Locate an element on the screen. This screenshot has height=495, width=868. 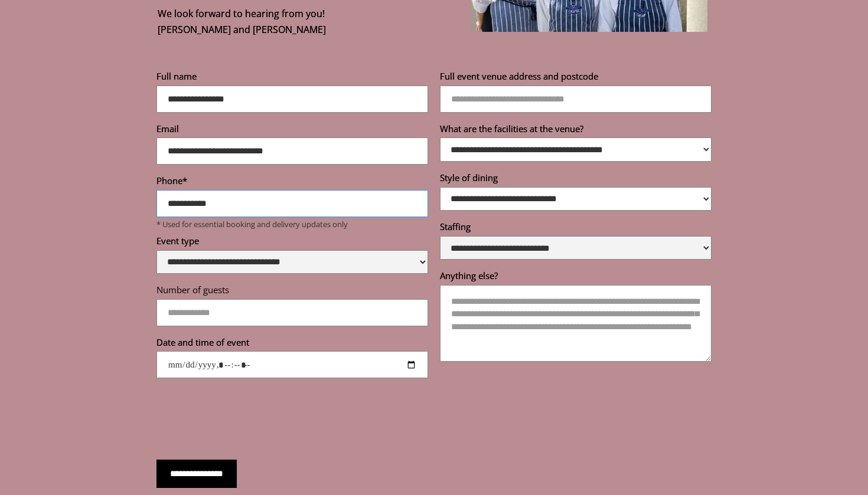
label: Event type is located at coordinates (292, 242).